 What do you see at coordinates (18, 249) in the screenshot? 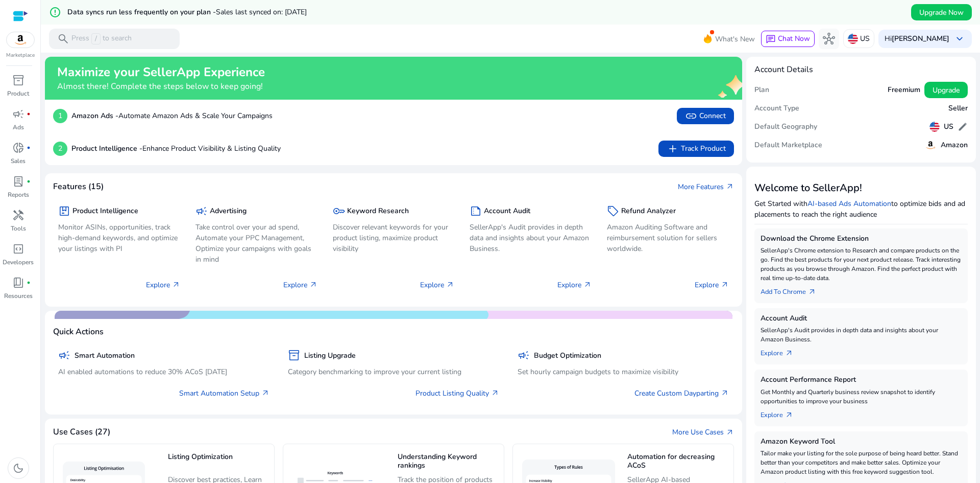
I see `span: code_blocks` at bounding box center [18, 249].